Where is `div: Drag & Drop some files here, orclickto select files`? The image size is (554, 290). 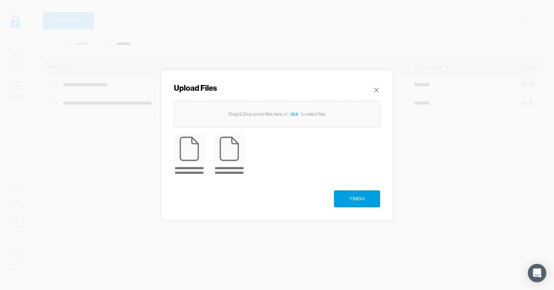
div: Drag & Drop some files here, orclickto select files is located at coordinates (277, 114).